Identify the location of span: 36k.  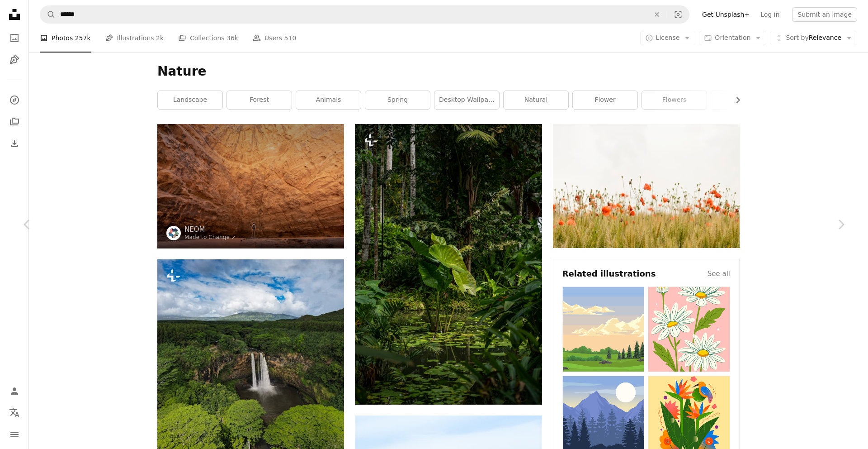
(232, 38).